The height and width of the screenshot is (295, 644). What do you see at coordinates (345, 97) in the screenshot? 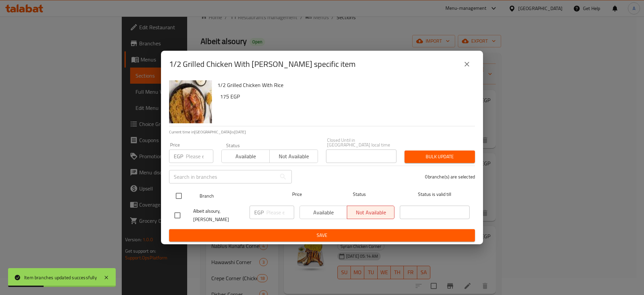
I see `h6: 175 EGP` at bounding box center [345, 97].